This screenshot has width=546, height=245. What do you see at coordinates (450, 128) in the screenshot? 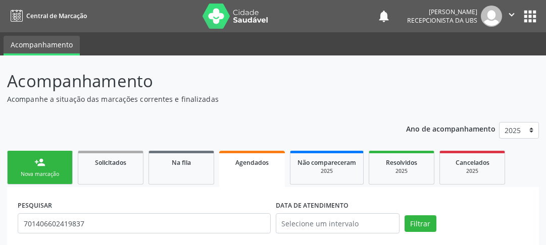
I see `p: Ano de acompanhamento` at bounding box center [450, 128].